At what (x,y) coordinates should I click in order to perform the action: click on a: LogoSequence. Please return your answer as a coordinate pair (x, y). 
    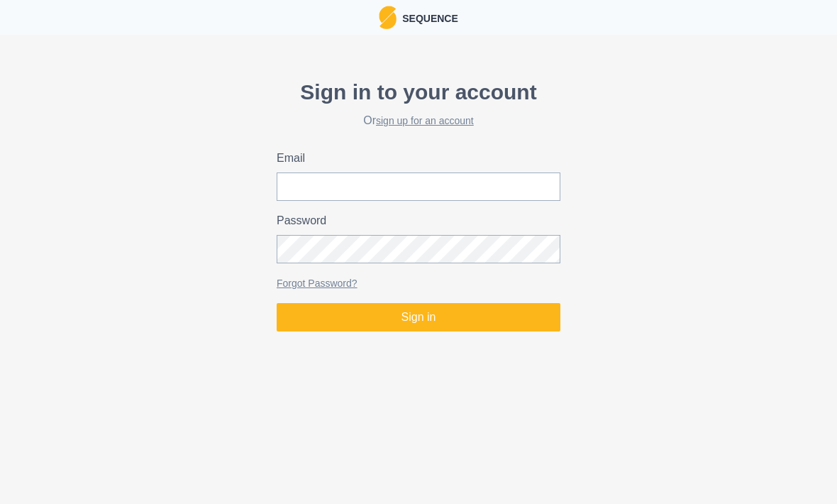
    Looking at the image, I should click on (419, 17).